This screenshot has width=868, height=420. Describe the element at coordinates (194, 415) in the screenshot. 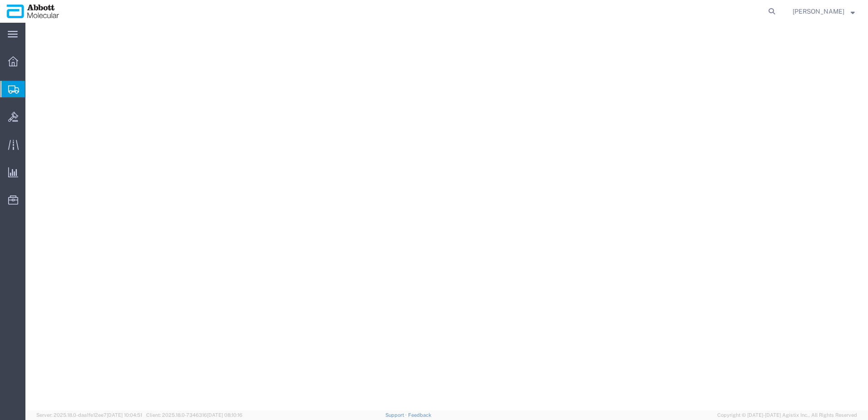

I see `span: Client: 2025.18.0-7346316` at that location.